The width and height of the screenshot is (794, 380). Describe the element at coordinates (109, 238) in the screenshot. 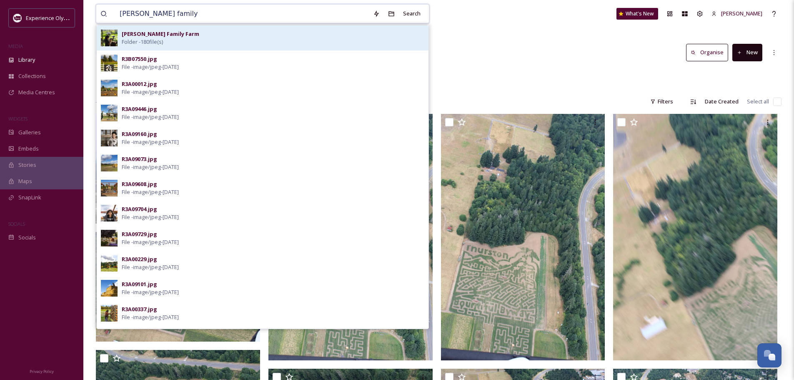

I see `img: d758b2ce-f61c-417a-a0d3-b35b9a448ce0.jpg` at that location.